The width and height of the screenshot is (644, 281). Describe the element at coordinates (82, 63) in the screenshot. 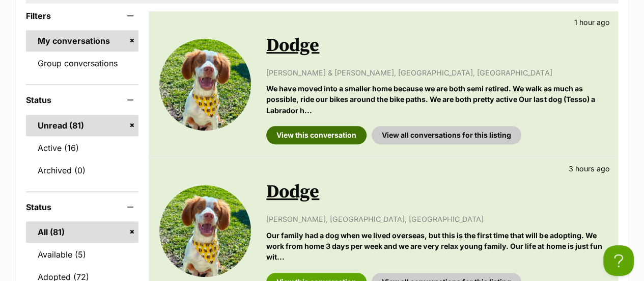

I see `a: Group conversations` at that location.